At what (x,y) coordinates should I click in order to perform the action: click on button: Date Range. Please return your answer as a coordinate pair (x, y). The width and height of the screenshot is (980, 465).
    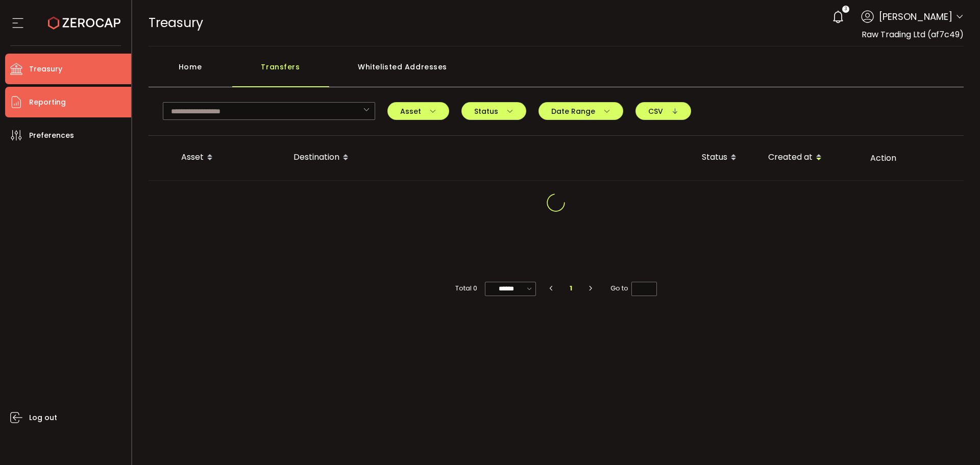
    Looking at the image, I should click on (581, 111).